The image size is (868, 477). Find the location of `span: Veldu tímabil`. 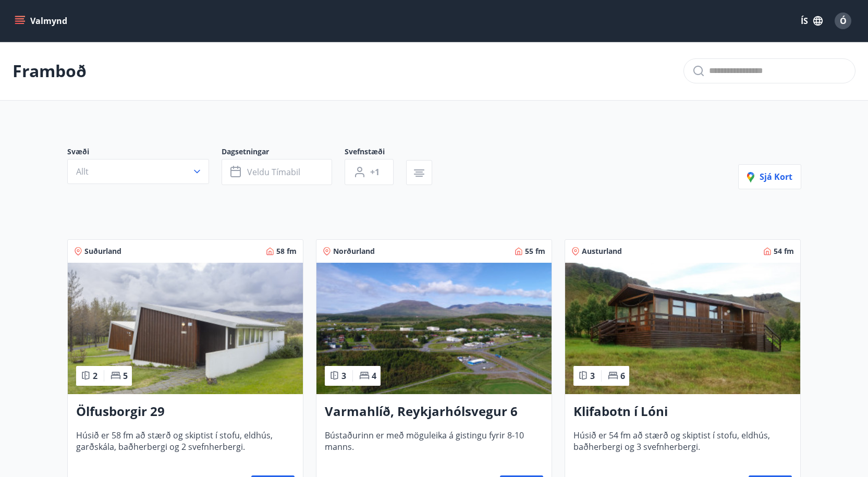

span: Veldu tímabil is located at coordinates (273, 172).